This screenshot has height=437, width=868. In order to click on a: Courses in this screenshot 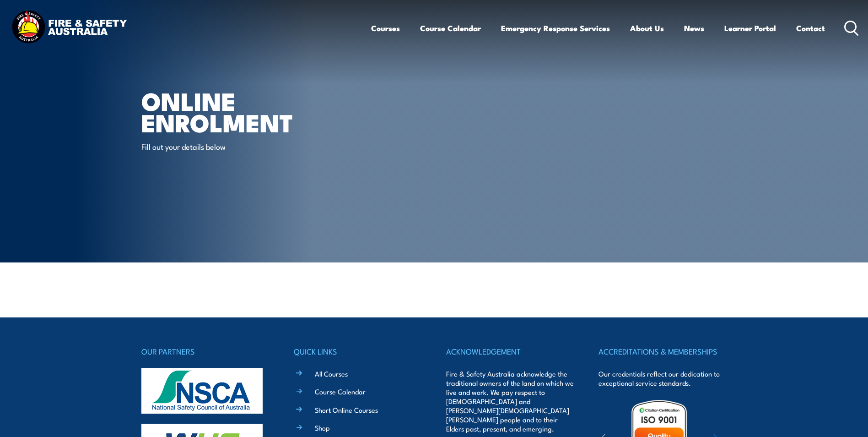, I will do `click(385, 28)`.